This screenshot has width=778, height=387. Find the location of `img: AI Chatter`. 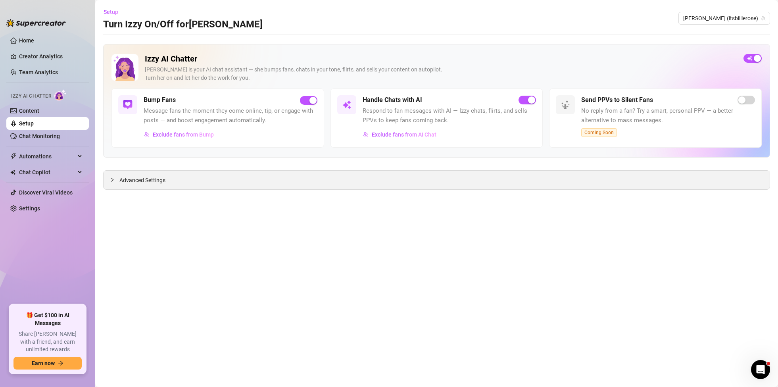

img: AI Chatter is located at coordinates (60, 95).